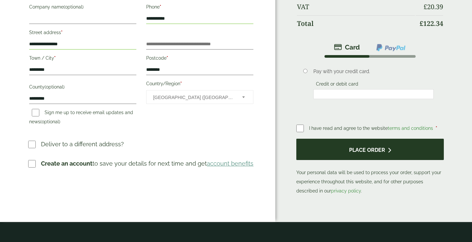 The height and width of the screenshot is (242, 472). What do you see at coordinates (370, 167) in the screenshot?
I see `p: Your personal data will be used to process your order, support your experience throughout this we...` at bounding box center [370, 167].